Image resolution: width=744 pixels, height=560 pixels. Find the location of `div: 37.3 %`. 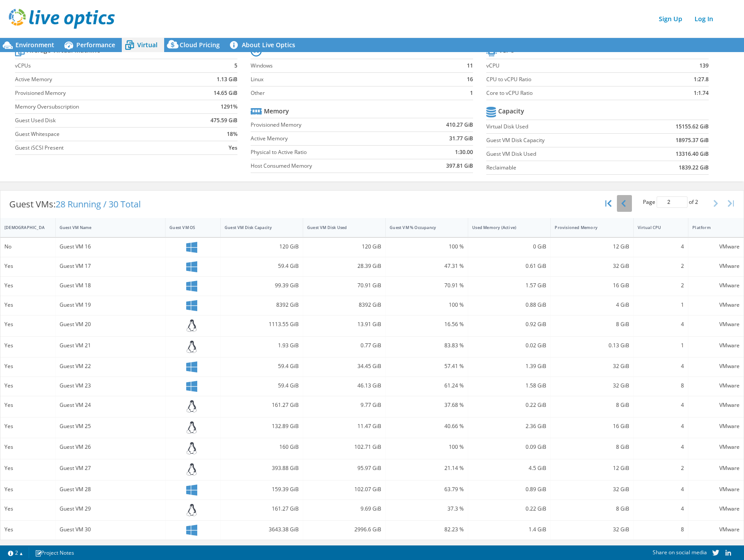

div: 37.3 % is located at coordinates (426, 508).